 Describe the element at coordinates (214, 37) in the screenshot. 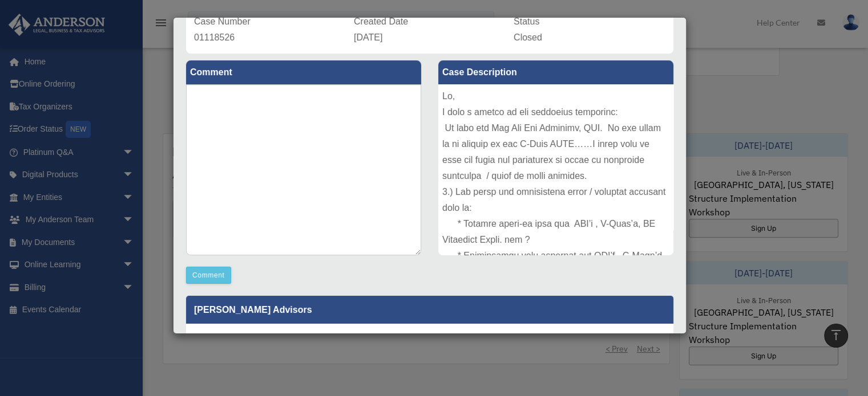

I see `span: 01118526` at that location.